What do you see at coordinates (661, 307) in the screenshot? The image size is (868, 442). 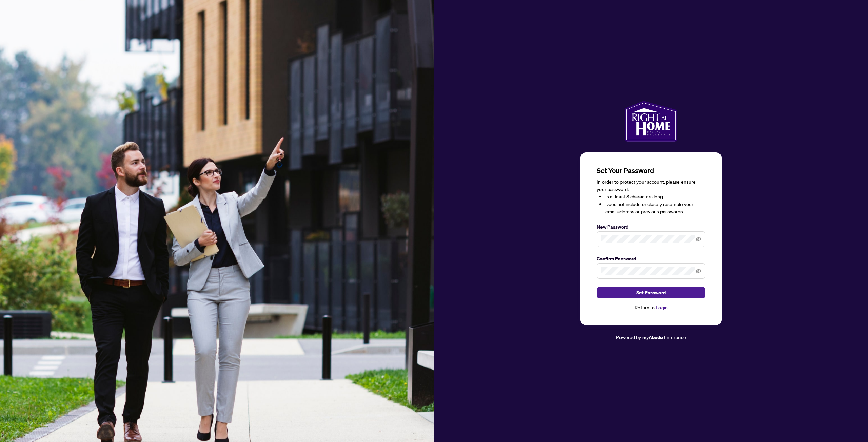 I see `a: Login` at bounding box center [661, 307].